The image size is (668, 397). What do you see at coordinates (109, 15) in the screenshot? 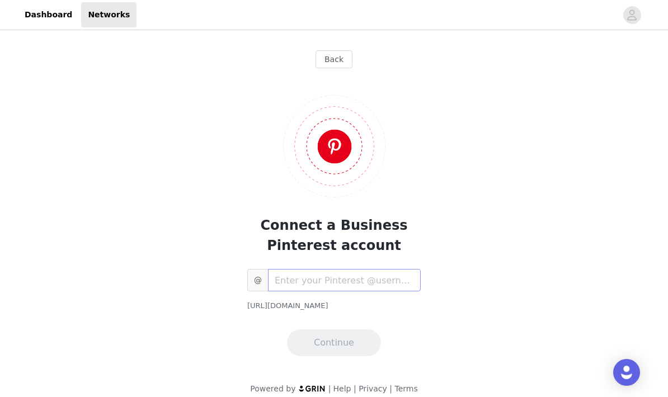
I see `a: Networks` at bounding box center [109, 15].